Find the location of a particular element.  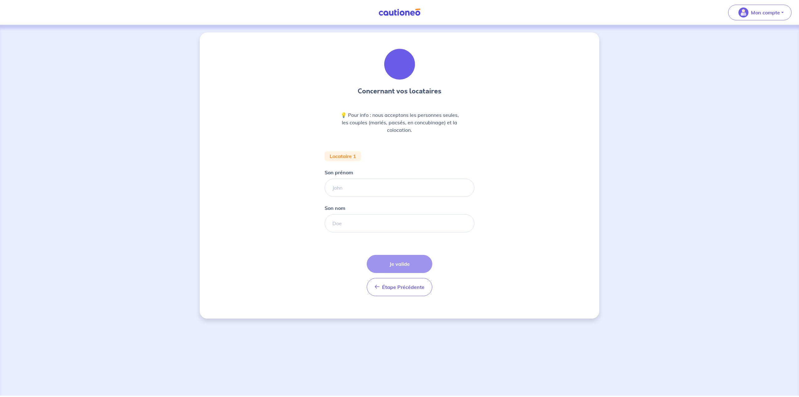

span: Étape Précédente is located at coordinates (403, 287).